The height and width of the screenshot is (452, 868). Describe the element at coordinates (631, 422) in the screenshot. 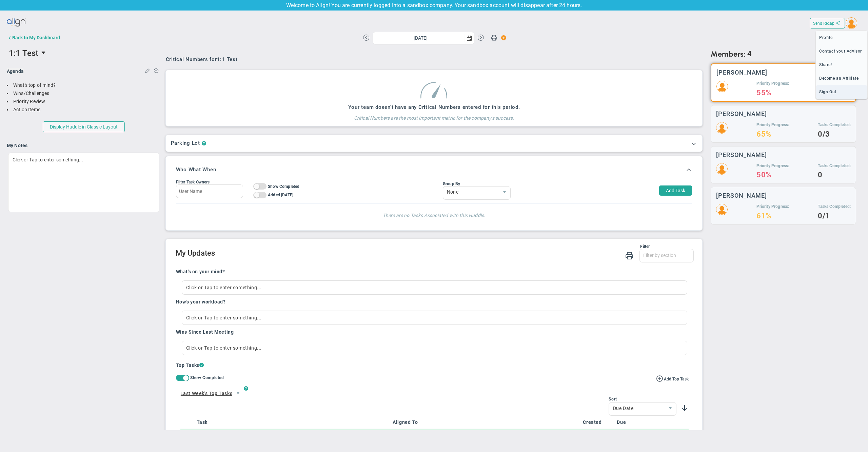

I see `th: Due` at that location.